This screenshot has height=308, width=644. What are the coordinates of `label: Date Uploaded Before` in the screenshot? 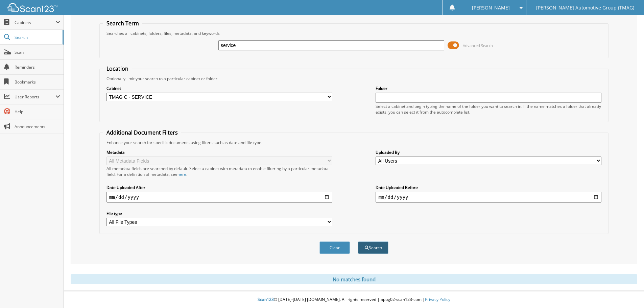 It's located at (489, 187).